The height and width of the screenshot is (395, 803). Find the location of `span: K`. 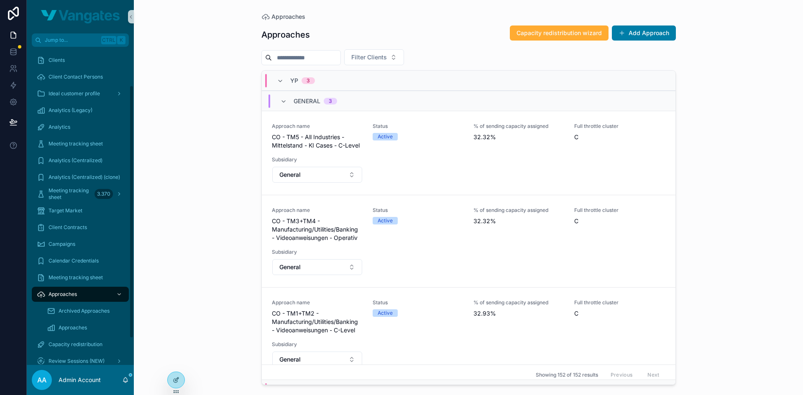

span: K is located at coordinates (121, 40).